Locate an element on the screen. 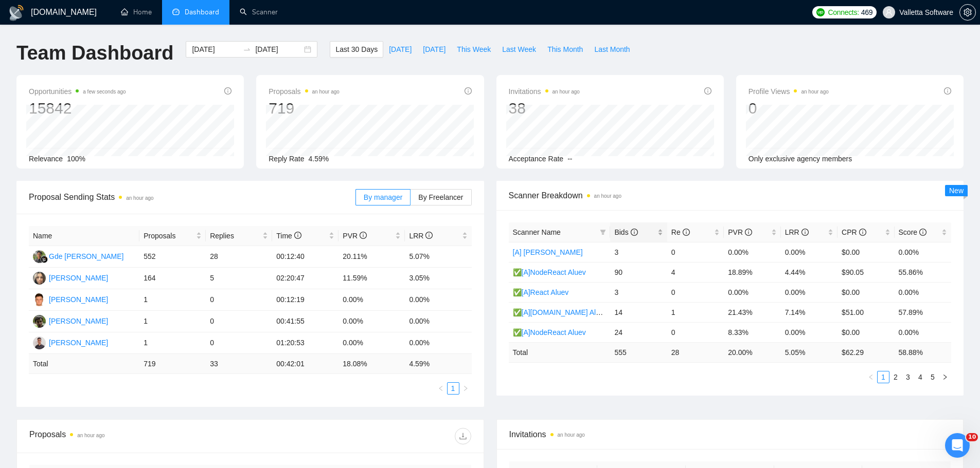 This screenshot has height=468, width=980. span: New is located at coordinates (956, 191).